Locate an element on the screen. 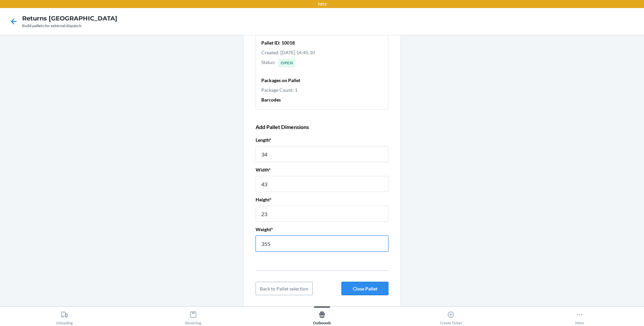 The width and height of the screenshot is (644, 326). p: Width * is located at coordinates (322, 169).